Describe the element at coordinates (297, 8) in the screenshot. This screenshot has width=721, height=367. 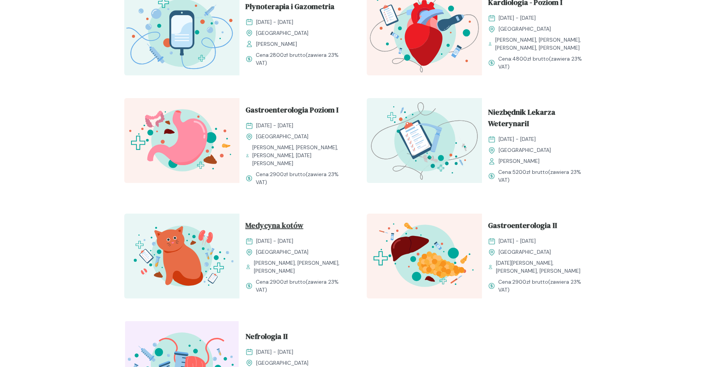
I see `a: Płynoterapia i Gazometria` at that location.